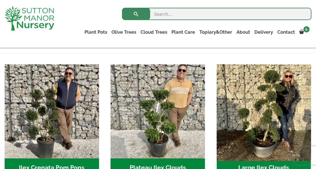 The width and height of the screenshot is (316, 169). What do you see at coordinates (183, 32) in the screenshot?
I see `a: Plant Care` at bounding box center [183, 32].